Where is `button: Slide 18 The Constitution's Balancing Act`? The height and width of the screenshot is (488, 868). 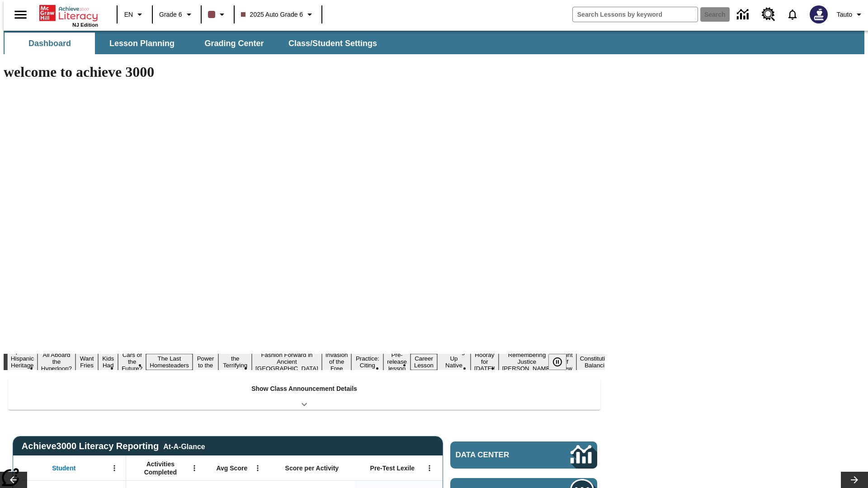
button: Slide 18 The Constitution's Balancing Act is located at coordinates (598, 362).